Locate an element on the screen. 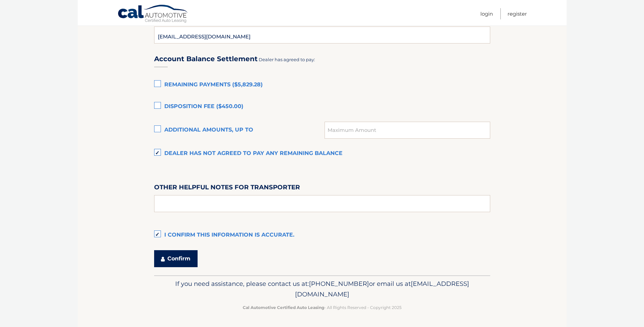  label: Dealer has not agreed to pay any remaining balance is located at coordinates (322, 153).